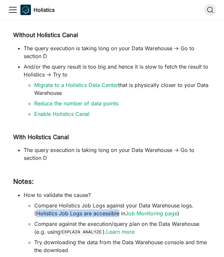 This screenshot has height=257, width=224. I want to click on li: that is physically closer to your Data Warehouse, so click(122, 89).